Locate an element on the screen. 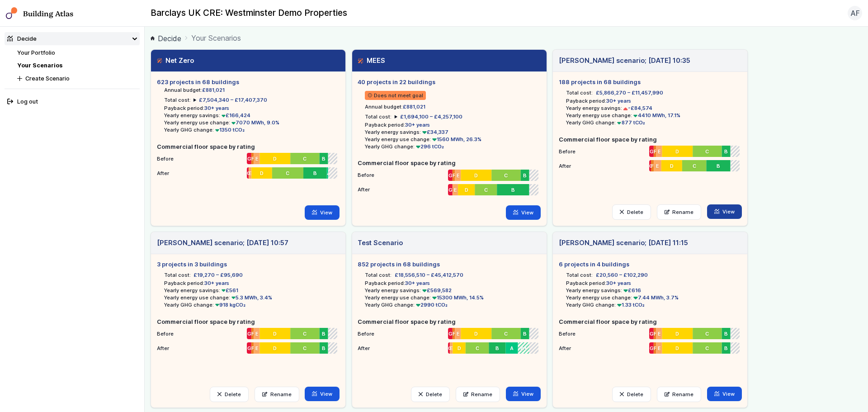  span: 15300 MWh, 14.5% is located at coordinates (457, 298).